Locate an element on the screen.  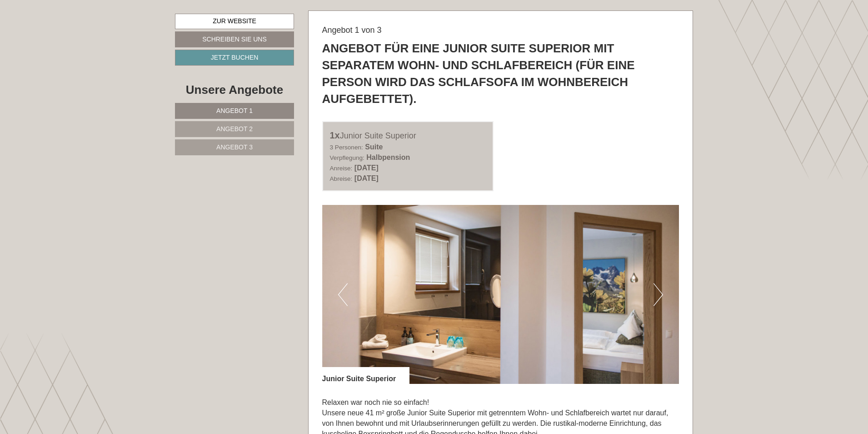
span: Angebot 1 is located at coordinates (235, 111).